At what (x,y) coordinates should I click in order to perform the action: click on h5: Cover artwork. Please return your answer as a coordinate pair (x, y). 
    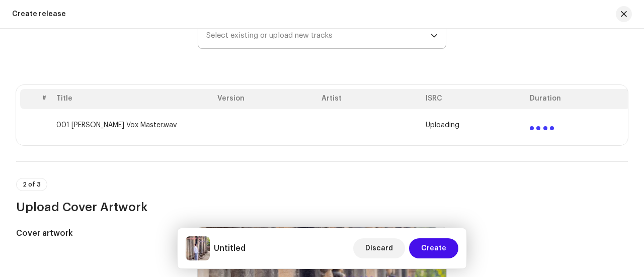
    Looking at the image, I should click on (99, 233).